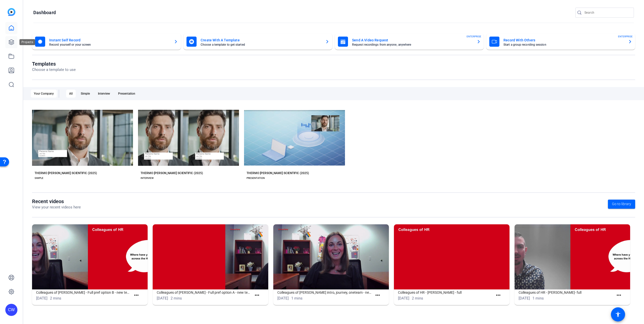 The image size is (644, 324). I want to click on img: Colleagues of HR - Walter - Short intro, journey, oneteam - new template, so click(331, 257).